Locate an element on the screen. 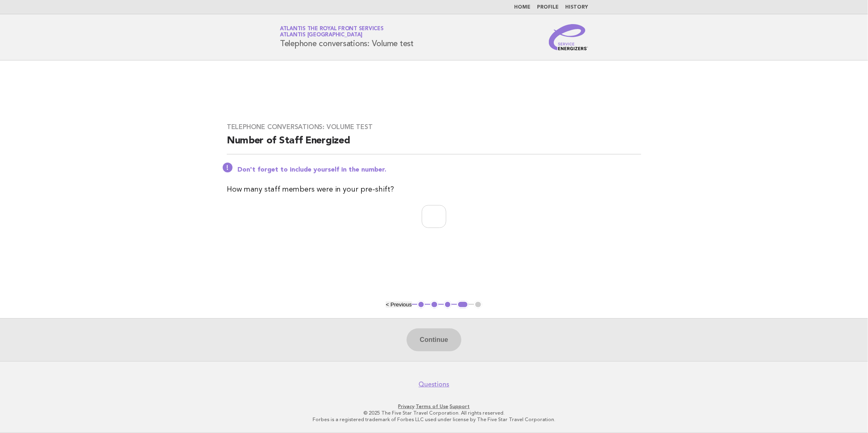  a: History is located at coordinates (576, 7).